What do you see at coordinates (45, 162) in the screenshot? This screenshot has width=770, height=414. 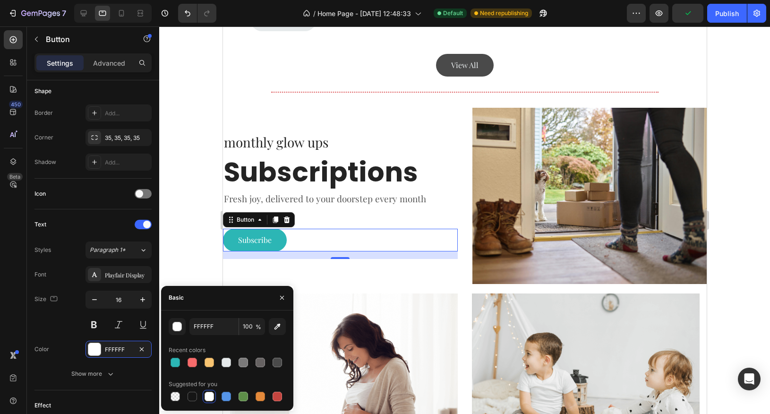 I see `div: Shadow` at bounding box center [45, 162].